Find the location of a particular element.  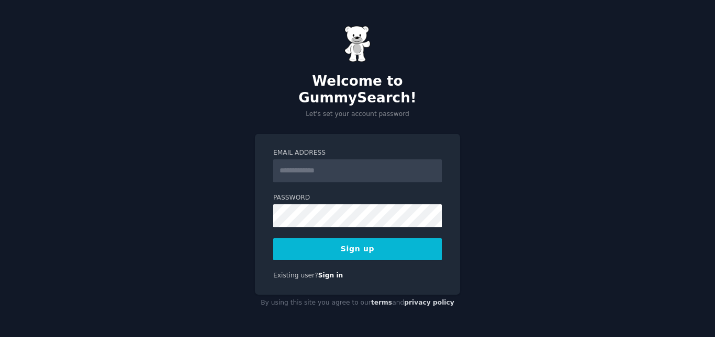

label: Password is located at coordinates (357, 198).